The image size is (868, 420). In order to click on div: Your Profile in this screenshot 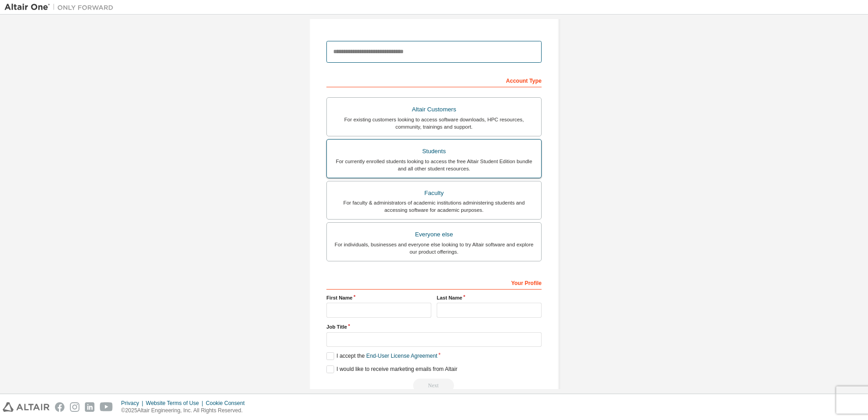, I will do `click(434, 282)`.